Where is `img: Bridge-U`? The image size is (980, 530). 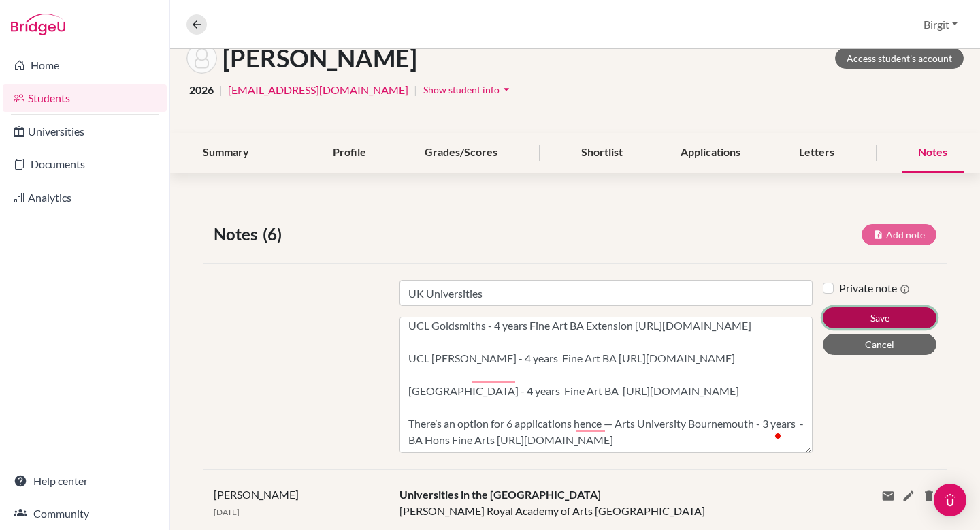
img: Bridge-U is located at coordinates (38, 25).